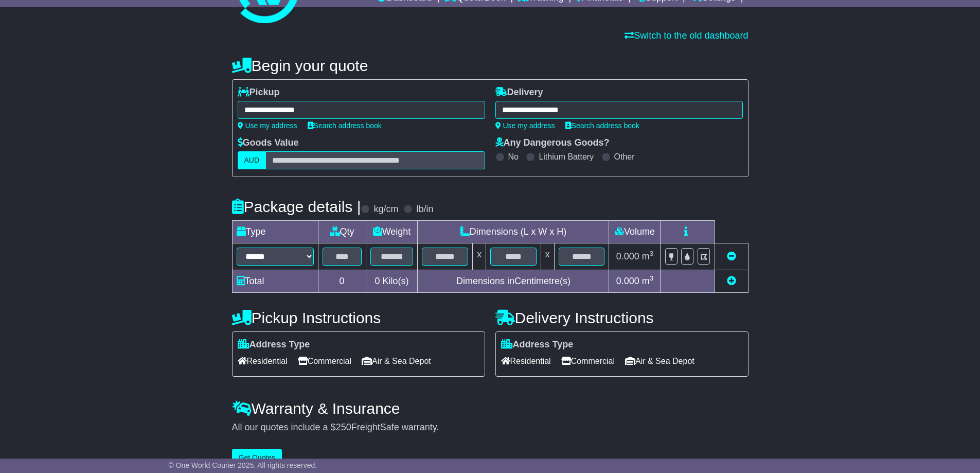  What do you see at coordinates (490, 65) in the screenshot?
I see `h4: Begin your quote` at bounding box center [490, 65].